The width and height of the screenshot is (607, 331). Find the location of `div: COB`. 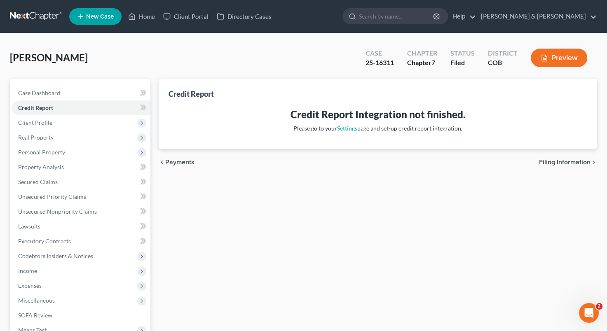

div: COB is located at coordinates (502, 63).